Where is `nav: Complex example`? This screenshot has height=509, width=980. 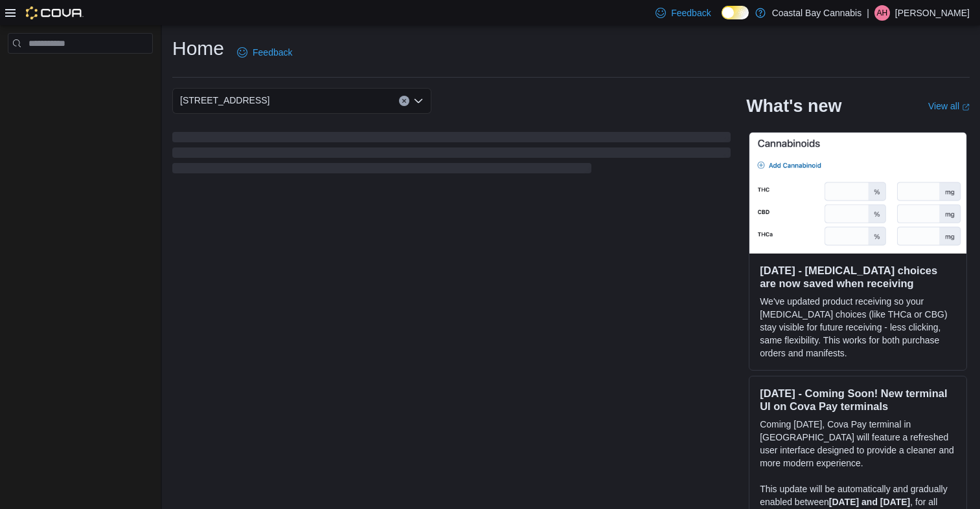 nav: Complex example is located at coordinates (81, 72).